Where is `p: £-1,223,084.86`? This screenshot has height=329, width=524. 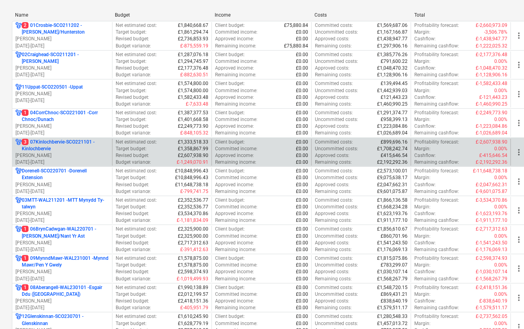
p: £-1,223,084.86 is located at coordinates (491, 126).